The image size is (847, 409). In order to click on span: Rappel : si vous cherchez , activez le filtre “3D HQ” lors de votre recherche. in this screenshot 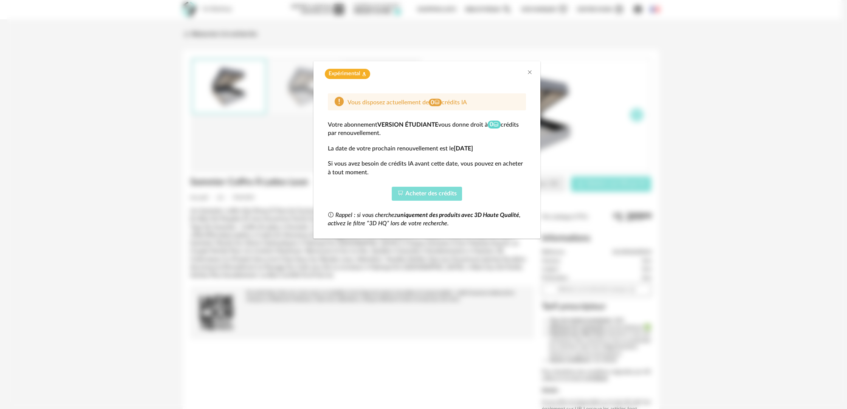, I will do `click(424, 219)`.